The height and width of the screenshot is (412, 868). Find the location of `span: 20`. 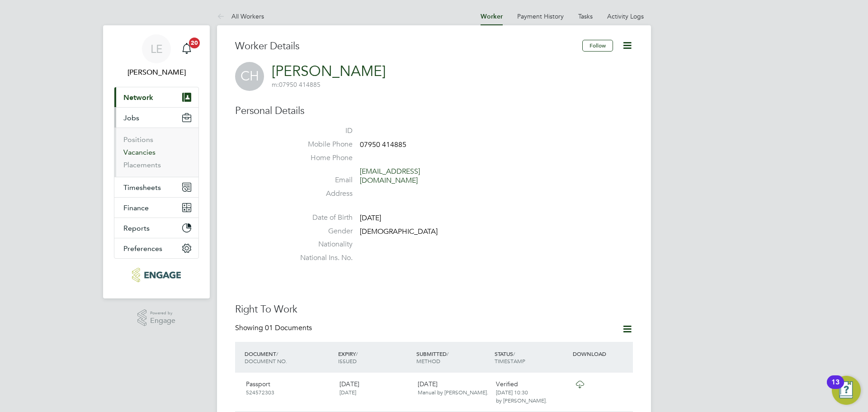

span: 20 is located at coordinates (194, 43).